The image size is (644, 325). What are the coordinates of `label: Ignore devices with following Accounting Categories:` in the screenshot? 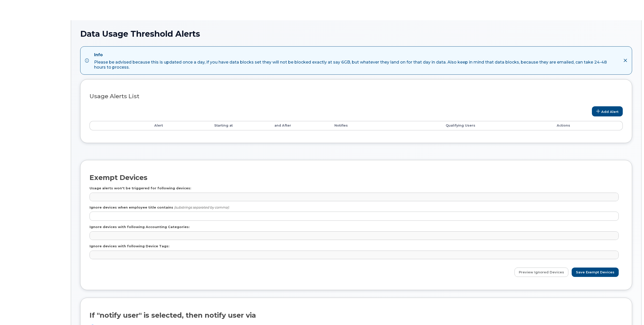 It's located at (139, 227).